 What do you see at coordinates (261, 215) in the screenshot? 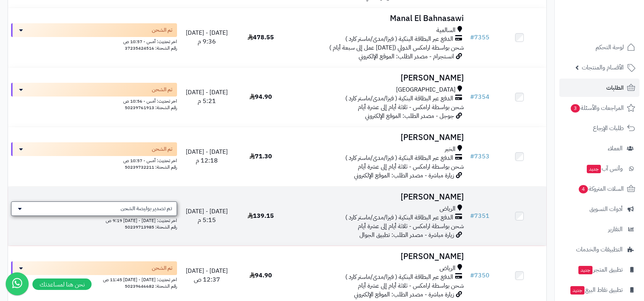
I see `span: 139.15` at bounding box center [261, 215].